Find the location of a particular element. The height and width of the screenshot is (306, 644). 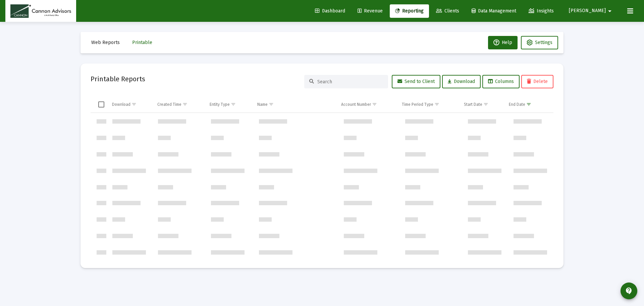

span: Delete is located at coordinates (538, 82).